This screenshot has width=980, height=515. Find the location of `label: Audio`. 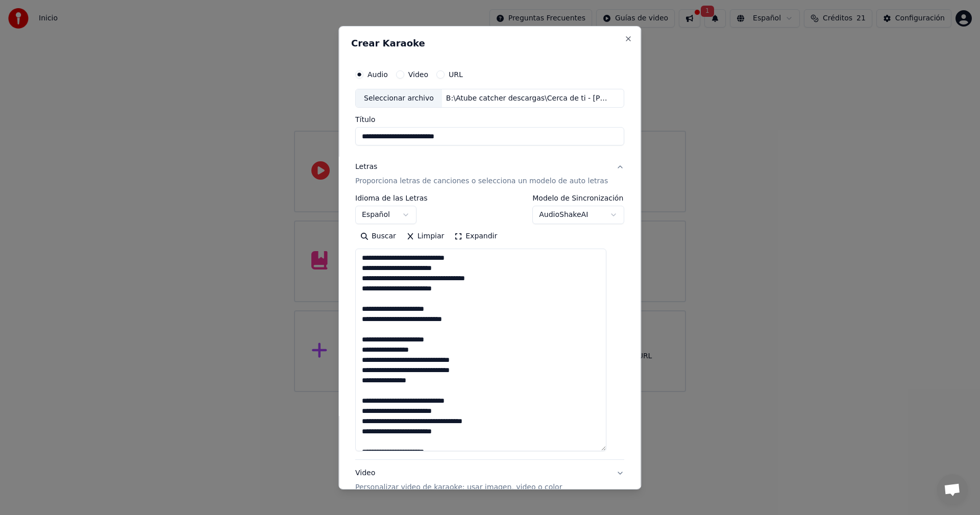

label: Audio is located at coordinates (378, 74).